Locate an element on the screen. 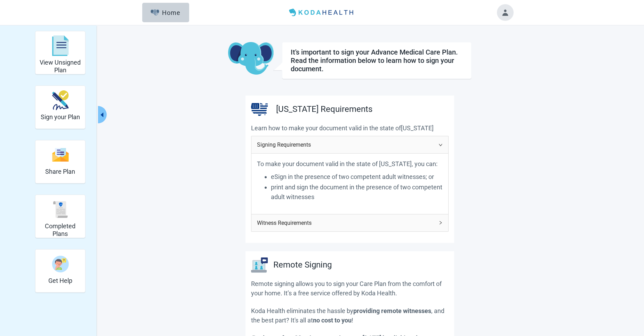 The image size is (644, 336). button: ElephantHome is located at coordinates (166, 12).